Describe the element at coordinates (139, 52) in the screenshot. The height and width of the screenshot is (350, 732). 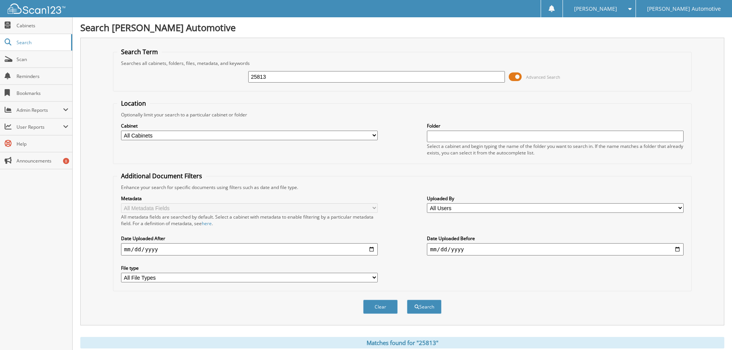
I see `legend: Search Term` at that location.